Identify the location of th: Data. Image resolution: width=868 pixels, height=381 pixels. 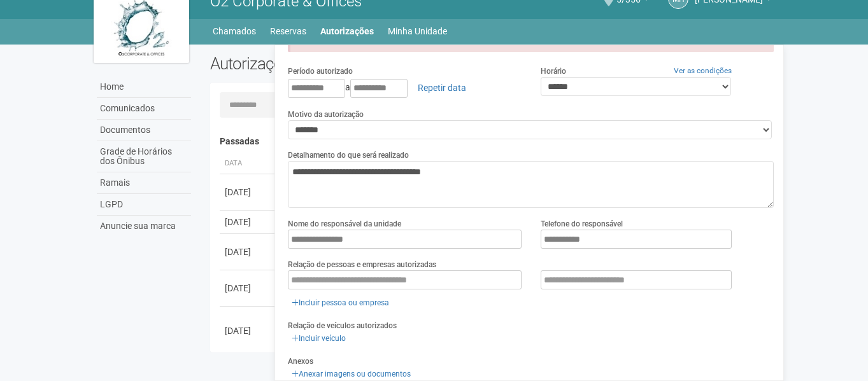
(248, 164).